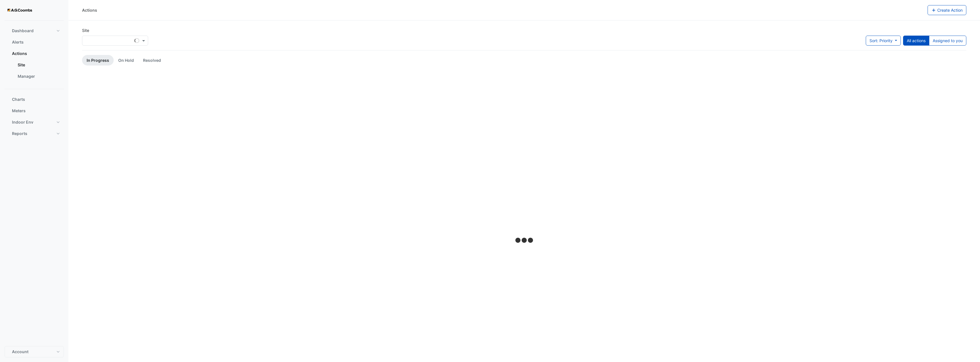 The image size is (980, 362). What do you see at coordinates (34, 54) in the screenshot?
I see `button: Actions` at bounding box center [34, 54].